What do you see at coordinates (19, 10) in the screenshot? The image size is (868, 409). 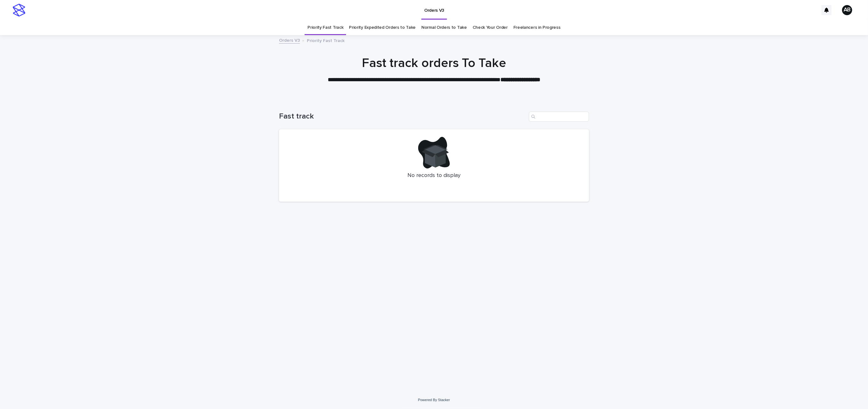 I see `img: stacker-logo-s-only.png` at bounding box center [19, 10].